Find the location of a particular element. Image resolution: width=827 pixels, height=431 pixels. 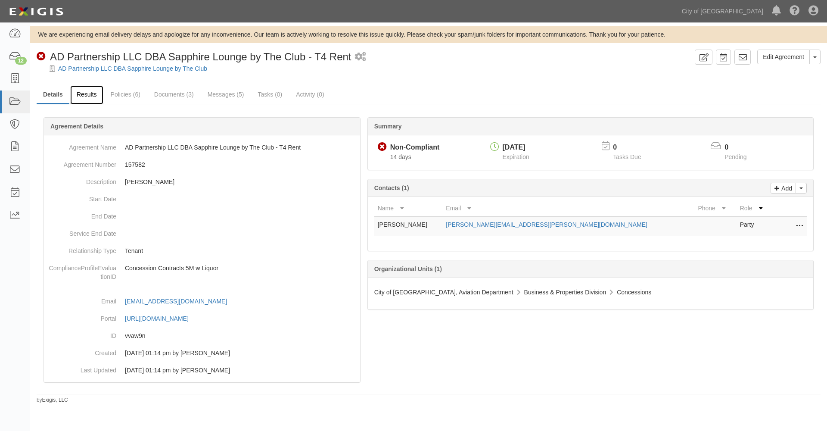

div: AD Partnership LLC DBA Sapphire Lounge by The Club - T4 Rent is located at coordinates (194, 57).